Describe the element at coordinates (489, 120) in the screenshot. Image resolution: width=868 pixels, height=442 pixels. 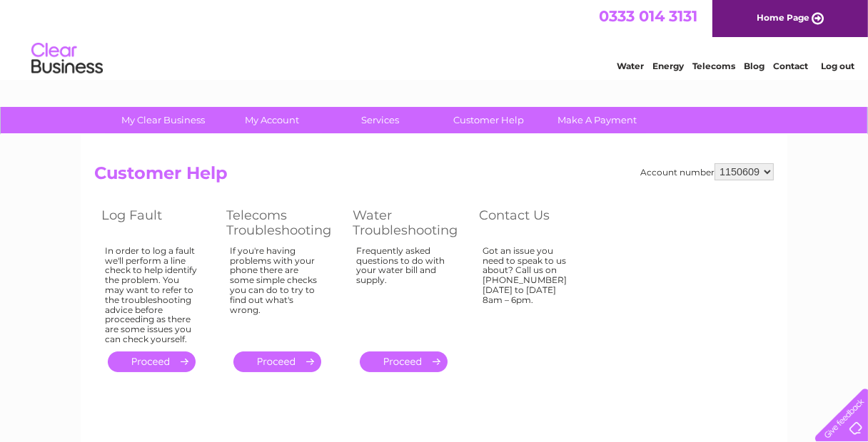
I see `a: Customer Help` at that location.